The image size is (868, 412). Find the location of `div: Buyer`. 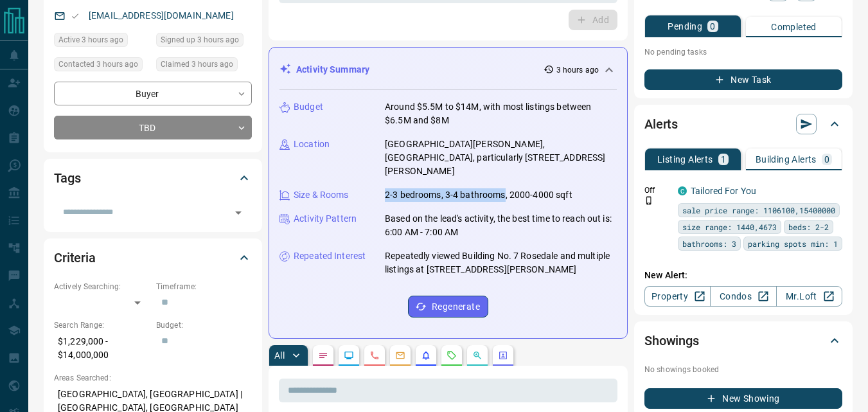

div: Buyer is located at coordinates (153, 93).